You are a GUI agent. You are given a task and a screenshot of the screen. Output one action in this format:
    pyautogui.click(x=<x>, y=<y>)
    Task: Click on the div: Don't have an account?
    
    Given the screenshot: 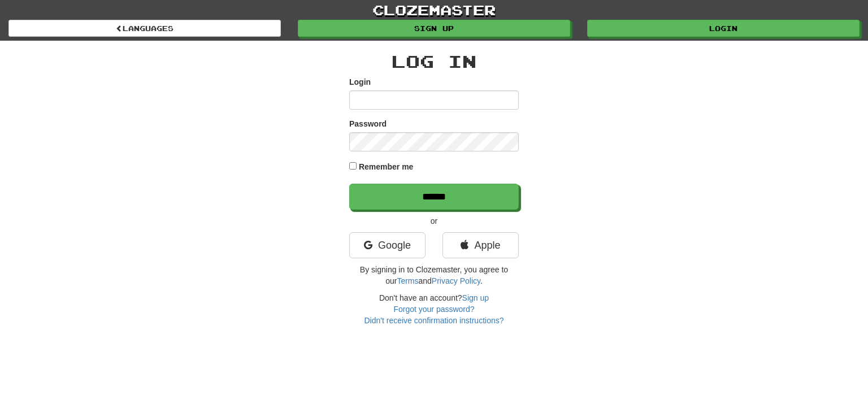 What is the action you would take?
    pyautogui.click(x=434, y=309)
    